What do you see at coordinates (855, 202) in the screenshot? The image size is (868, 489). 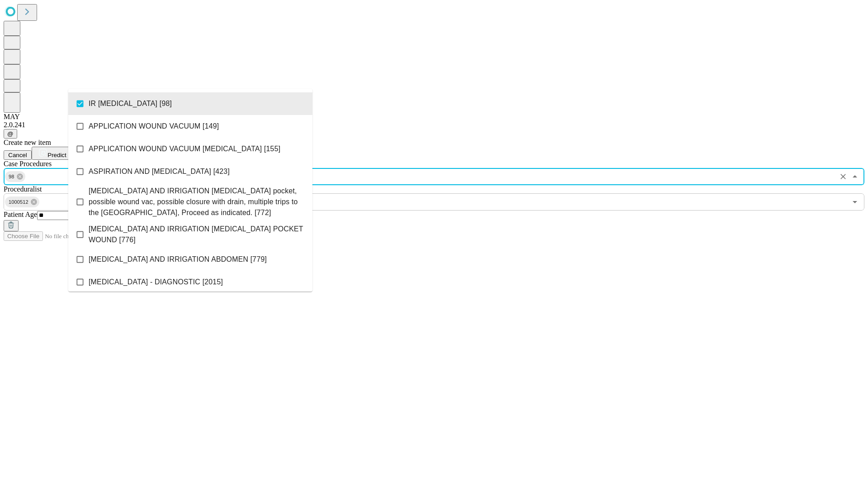 I see `button: Open` at bounding box center [855, 202].